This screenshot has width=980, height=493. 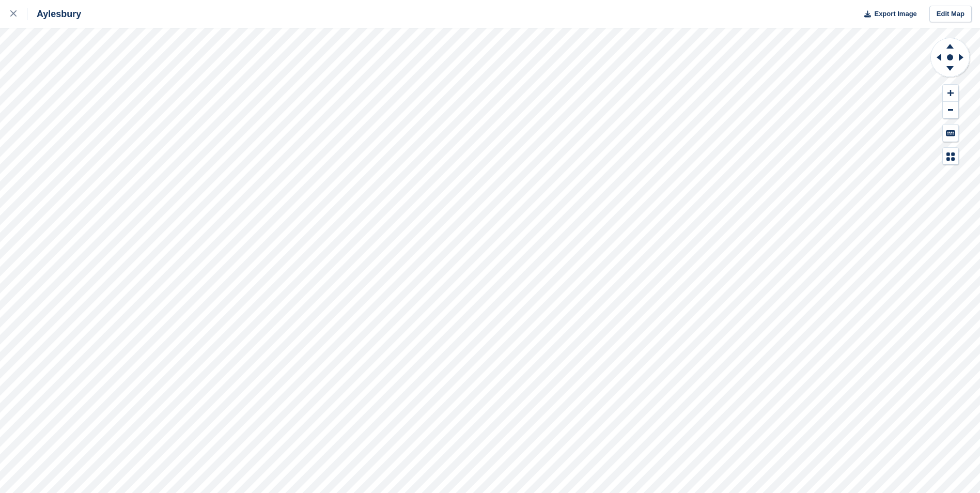 What do you see at coordinates (951, 156) in the screenshot?
I see `button: Map Legend` at bounding box center [951, 156].